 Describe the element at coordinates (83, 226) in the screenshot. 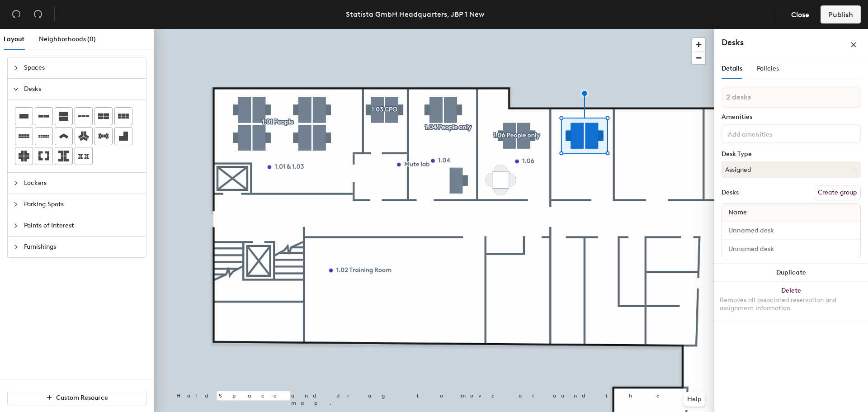

I see `span: Points of Interest` at that location.